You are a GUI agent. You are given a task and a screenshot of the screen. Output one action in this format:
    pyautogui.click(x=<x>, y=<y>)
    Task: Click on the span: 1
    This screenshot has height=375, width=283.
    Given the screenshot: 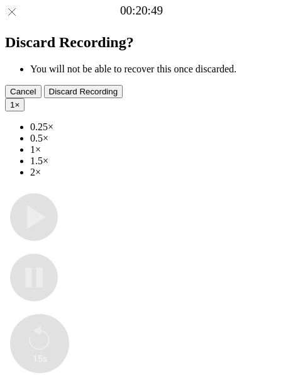 What is the action you would take?
    pyautogui.click(x=12, y=105)
    